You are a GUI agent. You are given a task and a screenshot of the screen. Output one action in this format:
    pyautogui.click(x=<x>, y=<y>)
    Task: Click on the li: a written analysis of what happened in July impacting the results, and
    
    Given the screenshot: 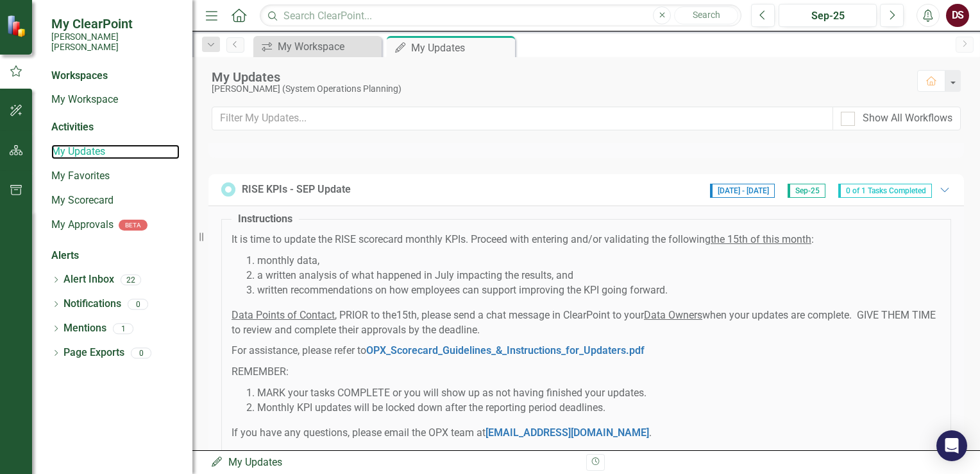 What is the action you would take?
    pyautogui.click(x=598, y=275)
    